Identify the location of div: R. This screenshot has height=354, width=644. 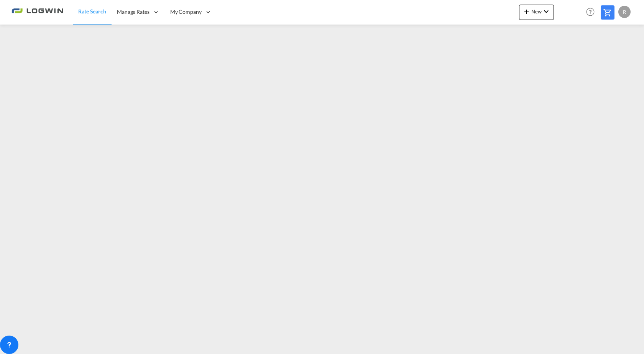
(625, 12).